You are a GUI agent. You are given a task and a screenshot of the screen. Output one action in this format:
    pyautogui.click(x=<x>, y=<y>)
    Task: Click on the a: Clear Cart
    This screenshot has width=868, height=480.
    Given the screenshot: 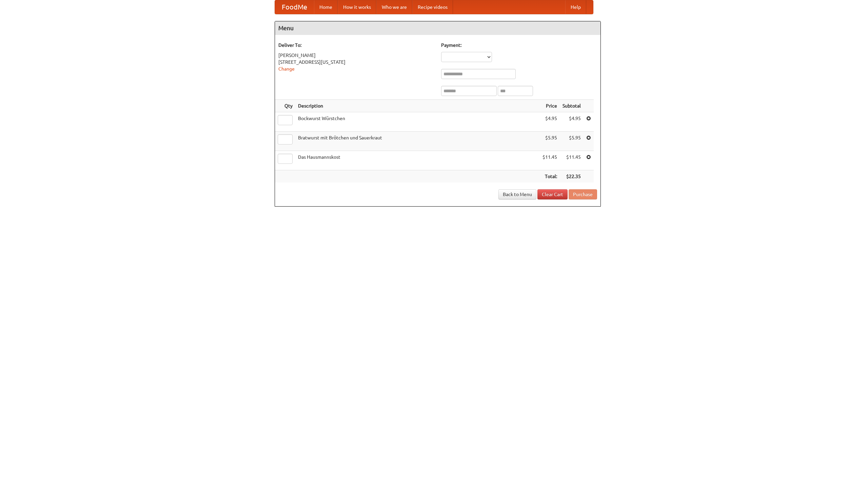 What is the action you would take?
    pyautogui.click(x=552, y=195)
    